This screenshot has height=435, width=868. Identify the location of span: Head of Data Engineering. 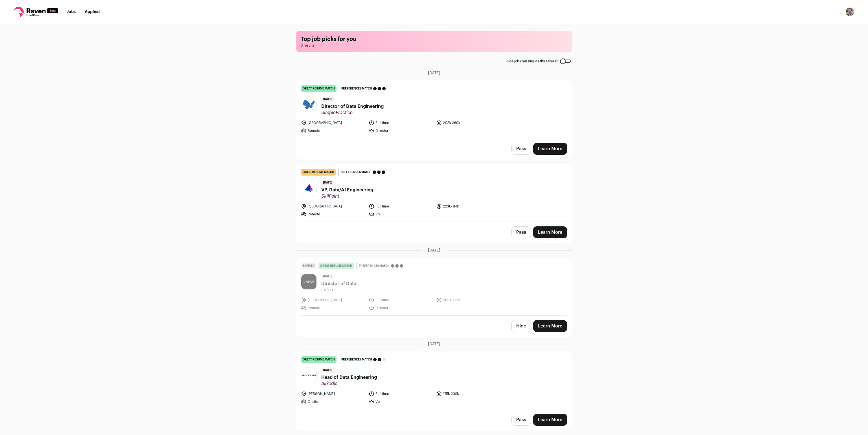
(349, 378).